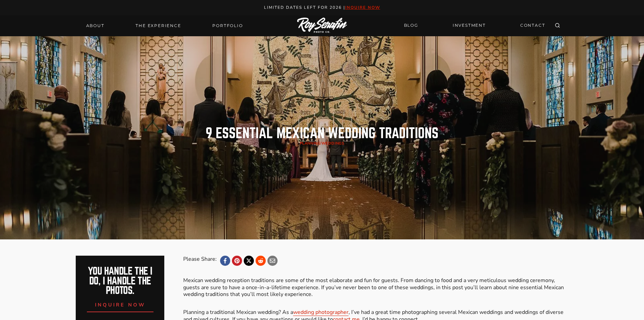  What do you see at coordinates (225, 261) in the screenshot?
I see `a: Facebook` at bounding box center [225, 261].